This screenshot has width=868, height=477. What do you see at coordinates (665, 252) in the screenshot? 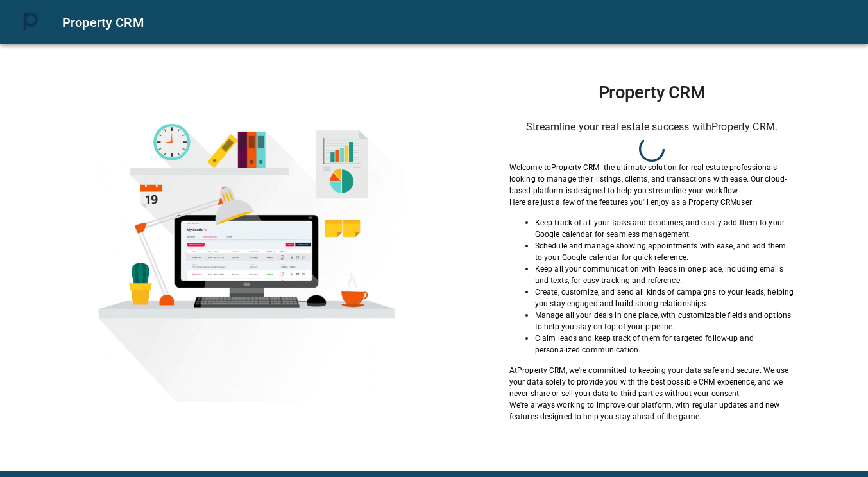
I see `p: Schedule and manage showing appointments with ease, and add them to your Google calendar for quic...` at bounding box center [665, 252].